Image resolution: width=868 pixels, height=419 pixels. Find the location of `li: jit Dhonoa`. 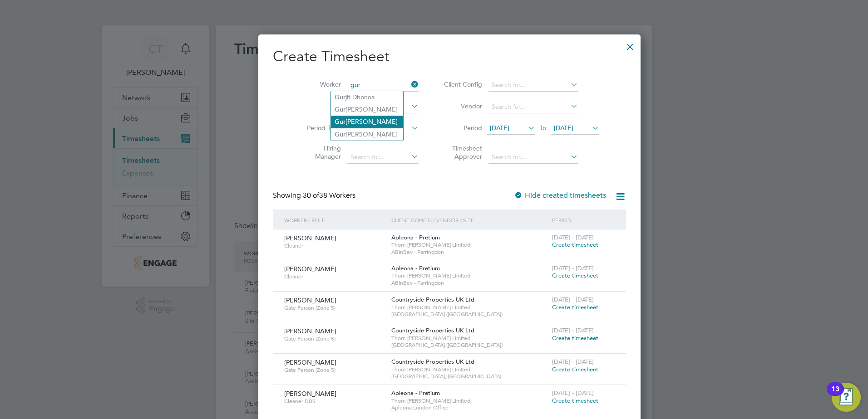

li: jit Dhonoa is located at coordinates (367, 97).